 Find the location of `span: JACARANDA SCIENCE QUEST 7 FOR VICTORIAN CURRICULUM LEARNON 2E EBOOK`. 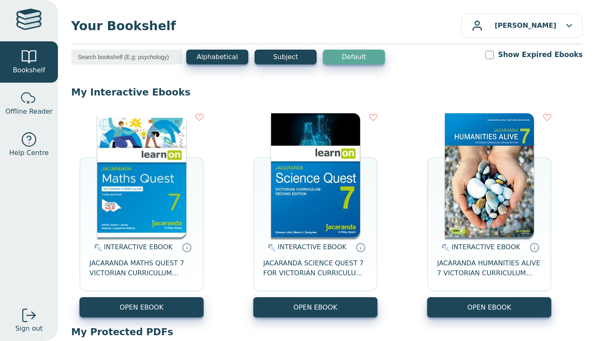

span: JACARANDA SCIENCE QUEST 7 FOR VICTORIAN CURRICULUM LEARNON 2E EBOOK is located at coordinates (315, 269).